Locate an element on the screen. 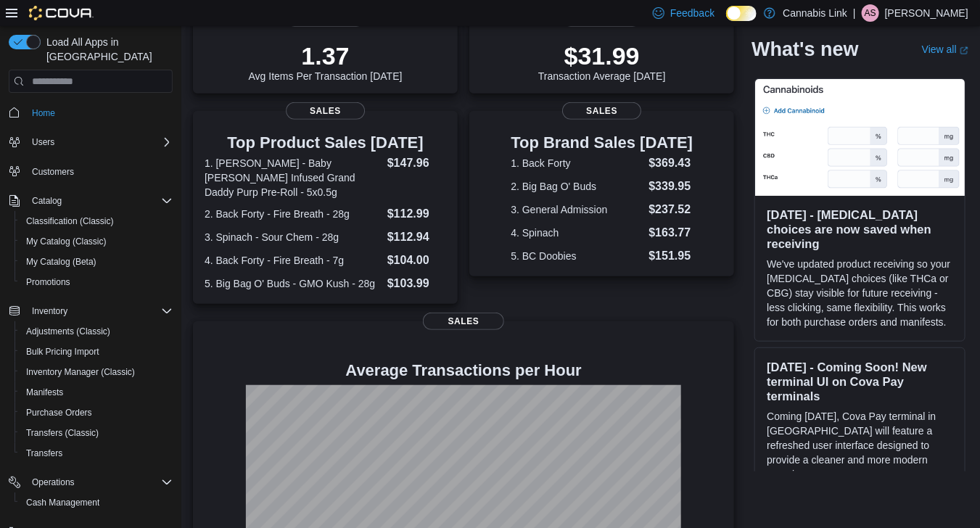 This screenshot has width=980, height=528. a: View allExternal link is located at coordinates (945, 50).